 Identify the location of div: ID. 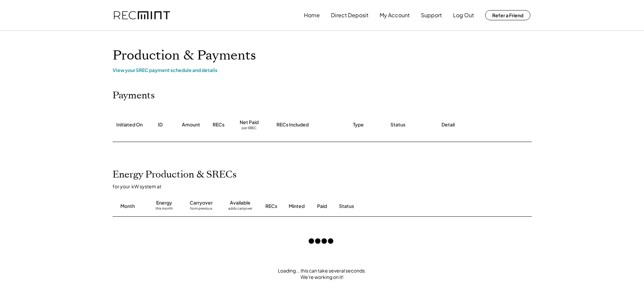
(160, 125).